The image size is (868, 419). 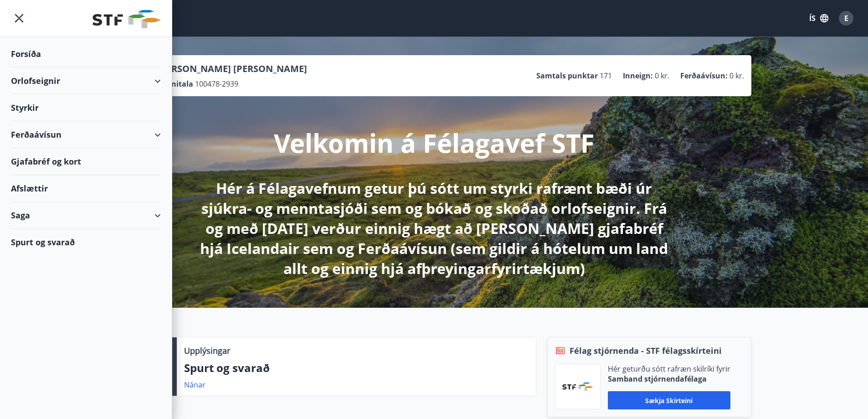 I want to click on div: Ferðaávísun, so click(x=86, y=135).